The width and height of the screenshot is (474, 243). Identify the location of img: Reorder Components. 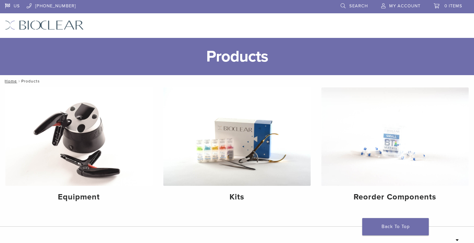
(395, 137).